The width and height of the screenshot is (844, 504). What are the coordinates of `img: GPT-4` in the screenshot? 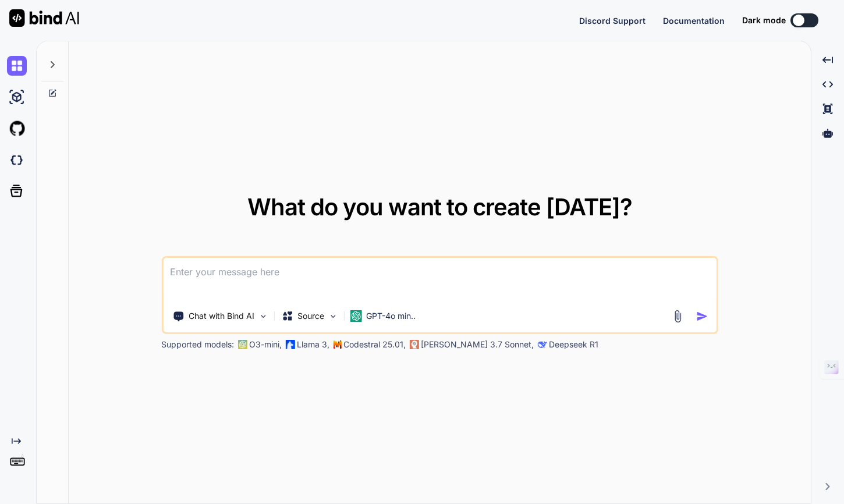 It's located at (242, 345).